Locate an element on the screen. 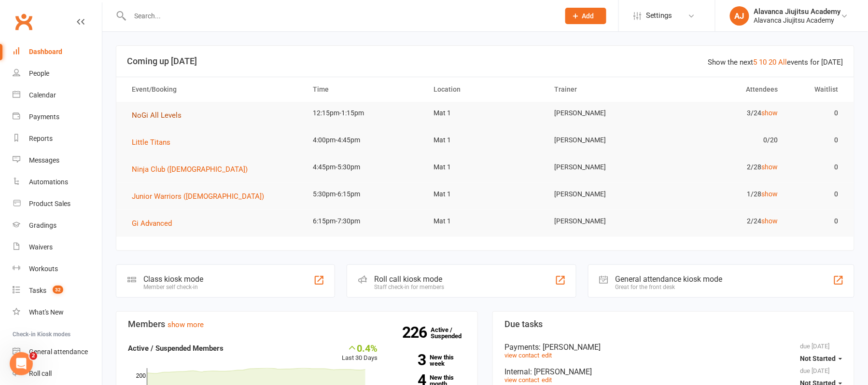 The height and width of the screenshot is (385, 868). a: Reports is located at coordinates (57, 138).